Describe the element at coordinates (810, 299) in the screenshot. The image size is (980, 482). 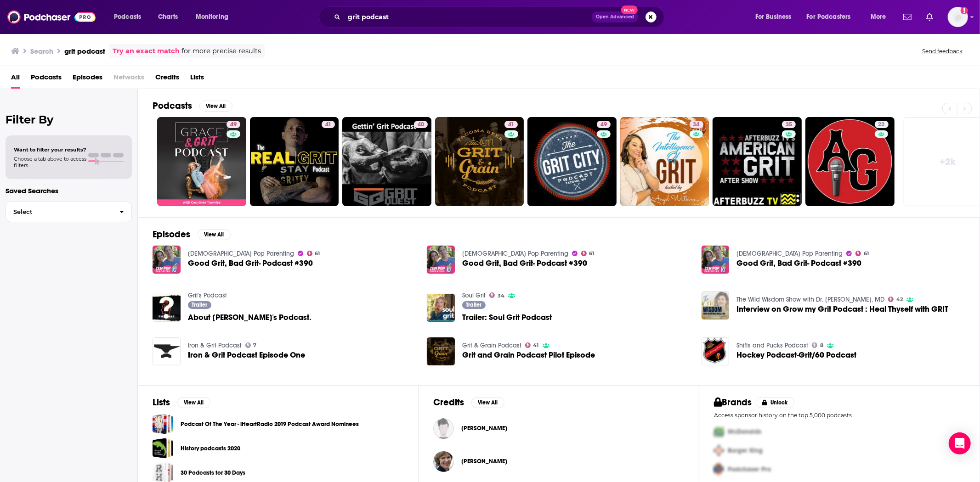
I see `a: The Wild Wisdom Show with Dr. Patricia Mills, MD` at that location.